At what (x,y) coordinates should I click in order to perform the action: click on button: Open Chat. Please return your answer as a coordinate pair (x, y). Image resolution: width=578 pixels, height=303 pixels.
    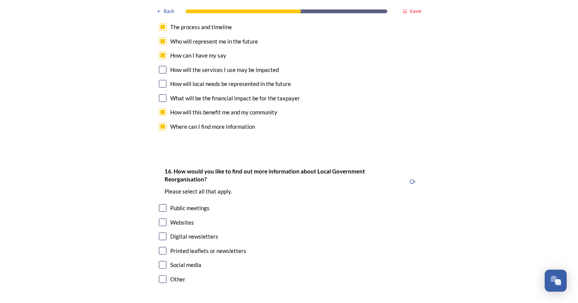
    Looking at the image, I should click on (556, 280).